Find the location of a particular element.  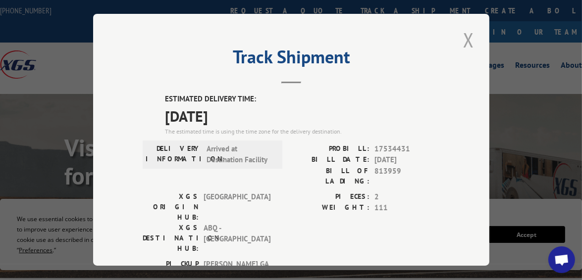

label: WEIGHT: is located at coordinates (330, 208).